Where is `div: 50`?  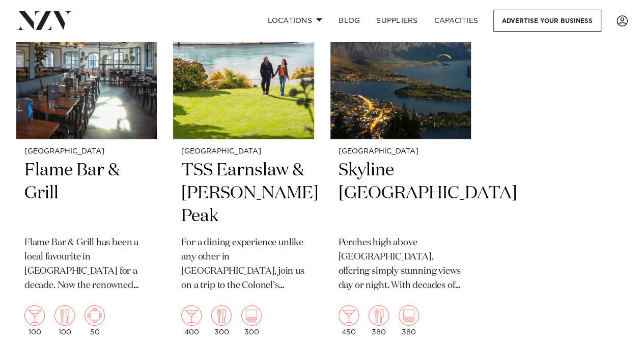 div: 50 is located at coordinates (95, 321).